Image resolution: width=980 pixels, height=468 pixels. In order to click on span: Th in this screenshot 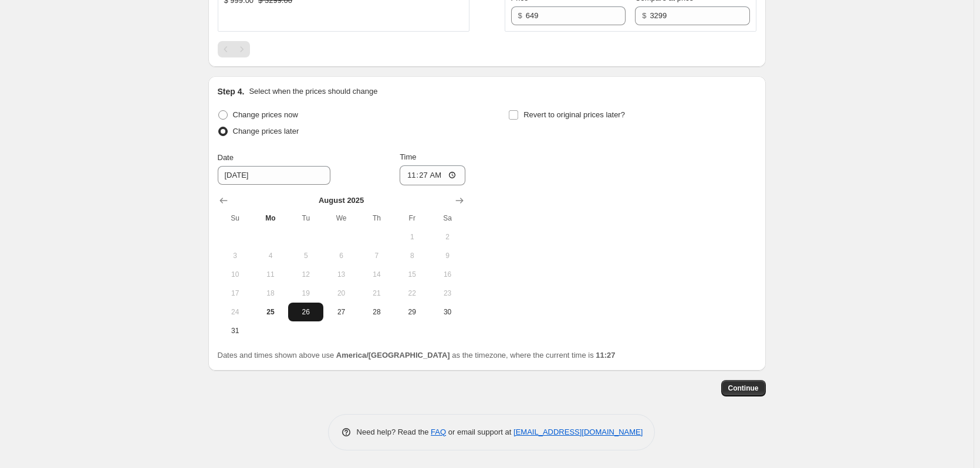, I will do `click(377, 218)`.